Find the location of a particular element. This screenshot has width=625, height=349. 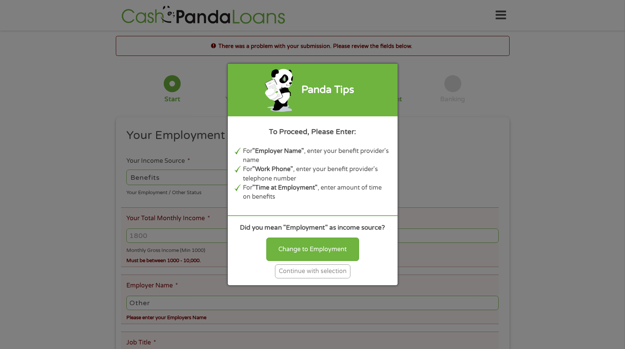

div: Change to Employment is located at coordinates (313, 249).